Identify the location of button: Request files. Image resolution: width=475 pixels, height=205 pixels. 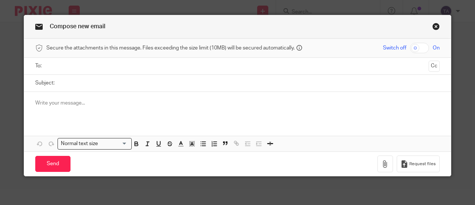
(418, 163).